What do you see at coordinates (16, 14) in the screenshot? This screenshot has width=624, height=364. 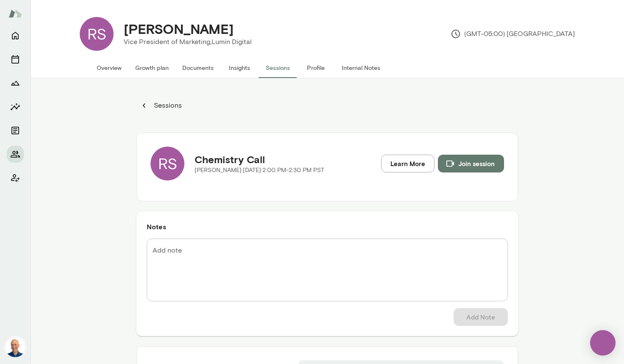 I see `img: Mento` at bounding box center [16, 14].